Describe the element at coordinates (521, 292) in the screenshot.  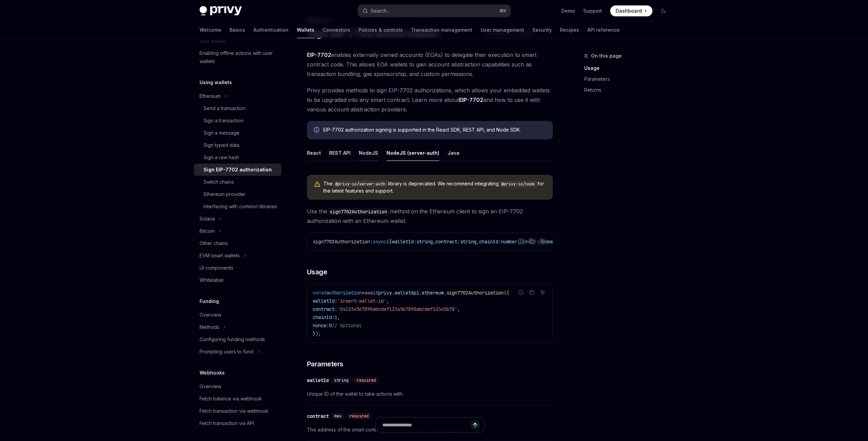
I see `button: Report incorrect code` at that location.